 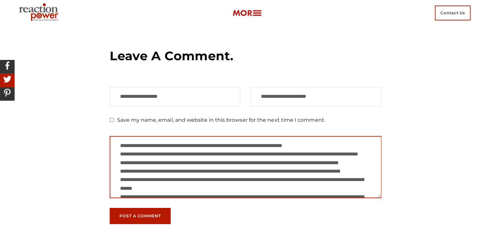 I want to click on button: Post a Comment, so click(x=140, y=216).